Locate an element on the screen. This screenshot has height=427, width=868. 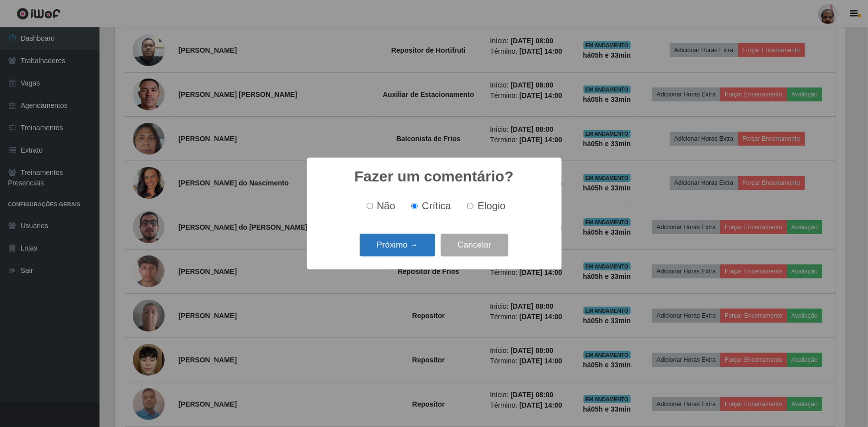
span: Não is located at coordinates (386, 206).